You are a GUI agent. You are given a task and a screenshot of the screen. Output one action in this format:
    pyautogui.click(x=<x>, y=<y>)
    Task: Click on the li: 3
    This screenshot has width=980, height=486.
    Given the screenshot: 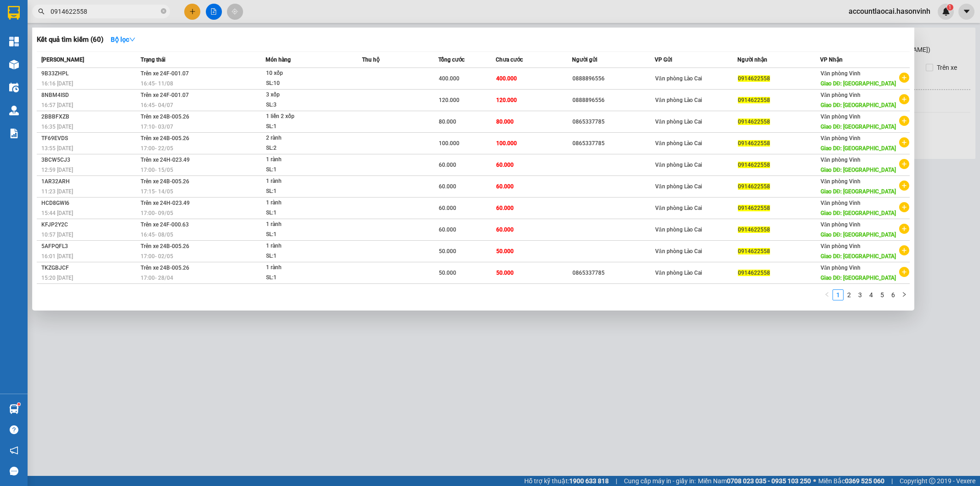 What is the action you would take?
    pyautogui.click(x=860, y=295)
    